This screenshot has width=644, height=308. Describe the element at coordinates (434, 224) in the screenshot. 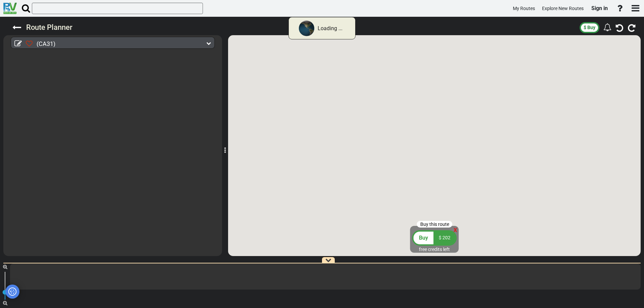

I see `span: Buy this route` at that location.